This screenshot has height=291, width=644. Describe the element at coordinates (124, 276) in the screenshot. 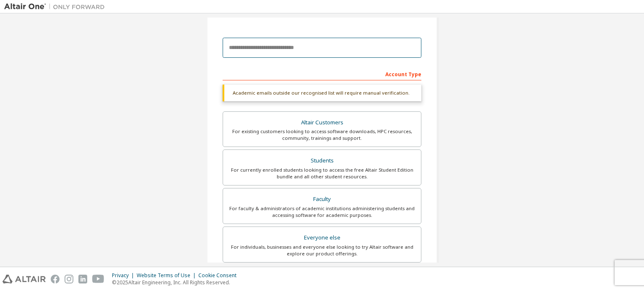

I see `div: Privacy` at that location.